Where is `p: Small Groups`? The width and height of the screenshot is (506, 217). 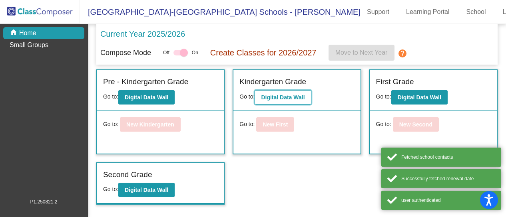
p: Small Groups is located at coordinates (29, 45).